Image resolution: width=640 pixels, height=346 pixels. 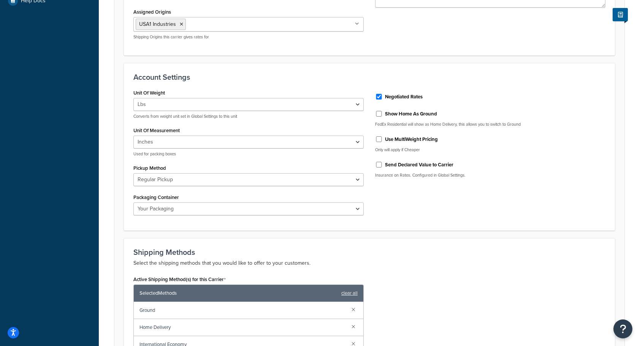 What do you see at coordinates (369, 263) in the screenshot?
I see `p: Select the shipping methods that you would like to offer to your customers.` at bounding box center [369, 263].